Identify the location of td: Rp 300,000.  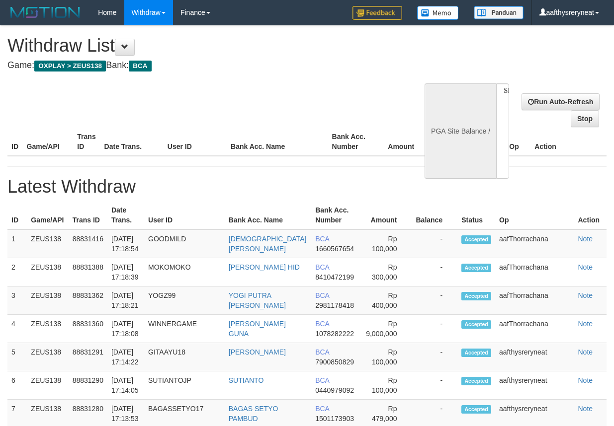
(385, 272).